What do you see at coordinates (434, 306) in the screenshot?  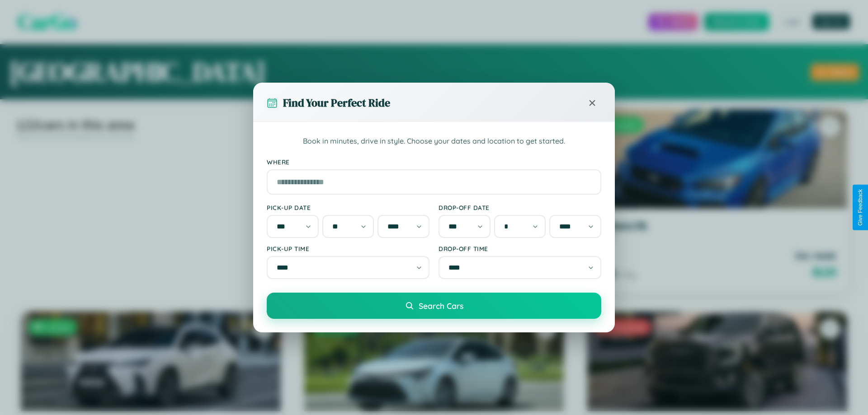 I see `button: Search Cars` at bounding box center [434, 306].